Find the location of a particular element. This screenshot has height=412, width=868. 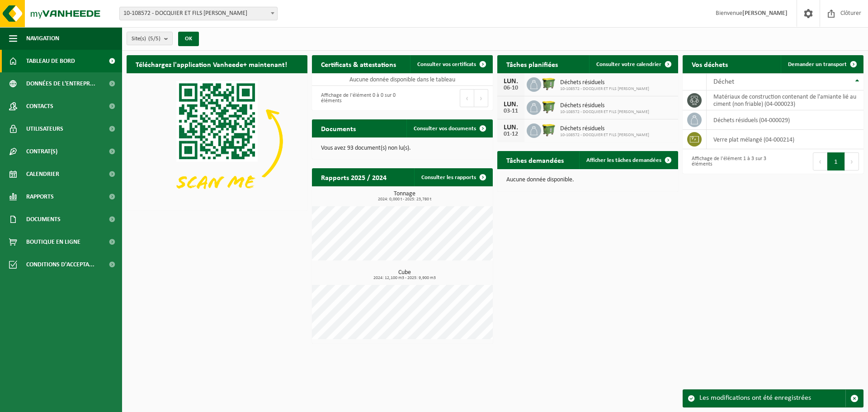

span: Site(s) is located at coordinates (146, 39).